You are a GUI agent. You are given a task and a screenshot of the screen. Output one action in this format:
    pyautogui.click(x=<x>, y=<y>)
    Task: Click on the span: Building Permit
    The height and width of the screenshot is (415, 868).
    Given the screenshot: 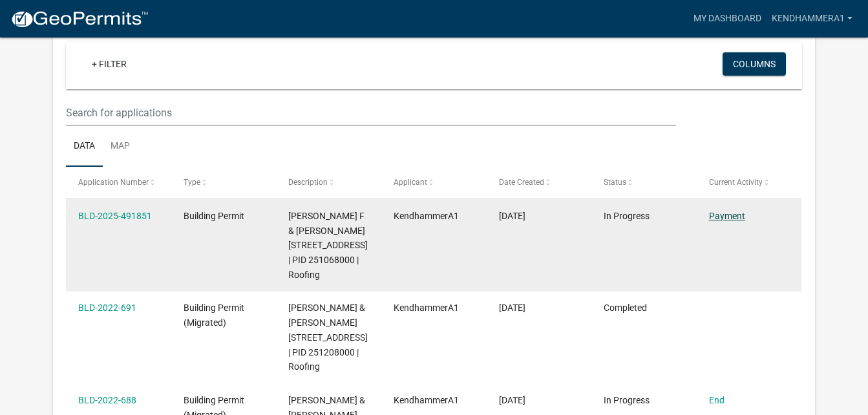 What is the action you would take?
    pyautogui.click(x=214, y=215)
    